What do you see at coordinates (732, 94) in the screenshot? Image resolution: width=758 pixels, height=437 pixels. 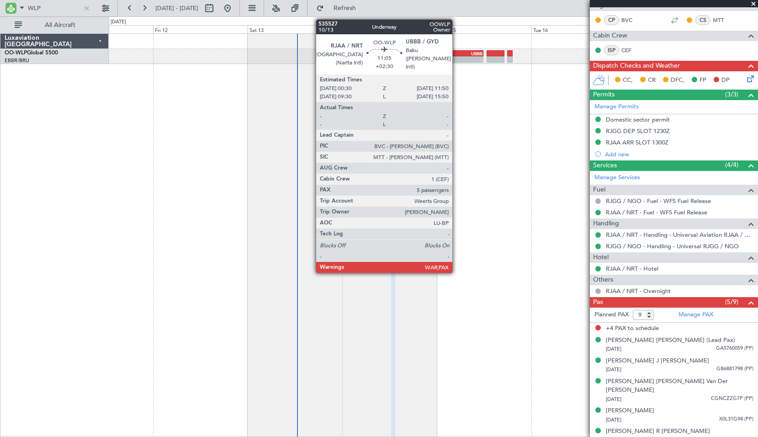 I see `span: (3/3)` at bounding box center [732, 94].